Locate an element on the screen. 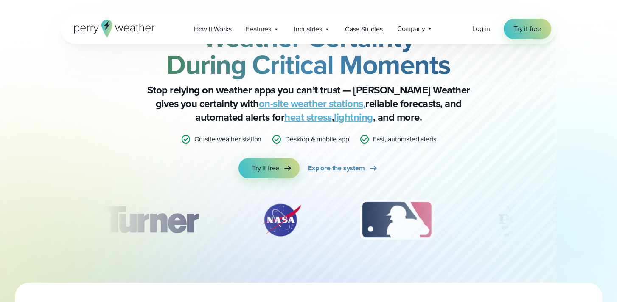 The width and height of the screenshot is (617, 302). a: How it Works is located at coordinates (213, 29).